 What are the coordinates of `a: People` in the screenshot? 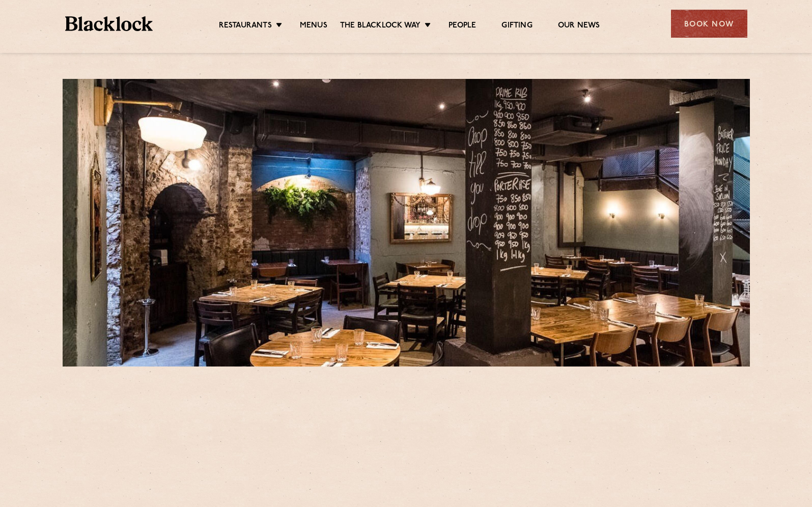 It's located at (462, 26).